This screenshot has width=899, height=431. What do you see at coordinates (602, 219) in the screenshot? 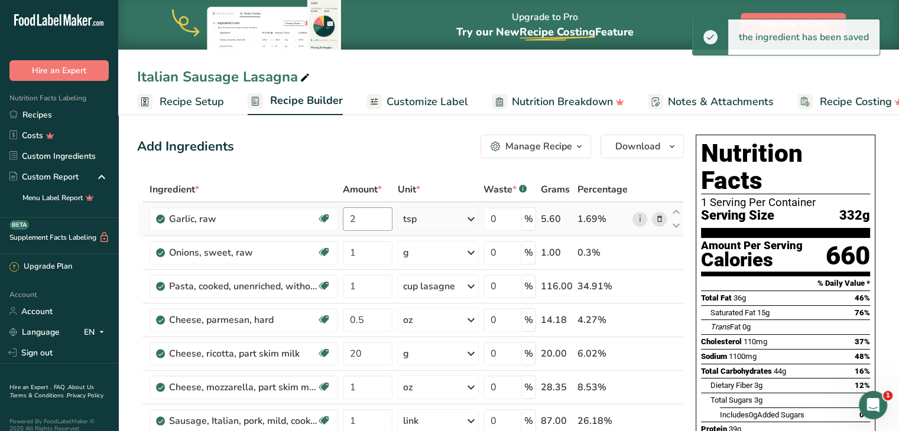
I see `div: 1.69%` at bounding box center [602, 219].